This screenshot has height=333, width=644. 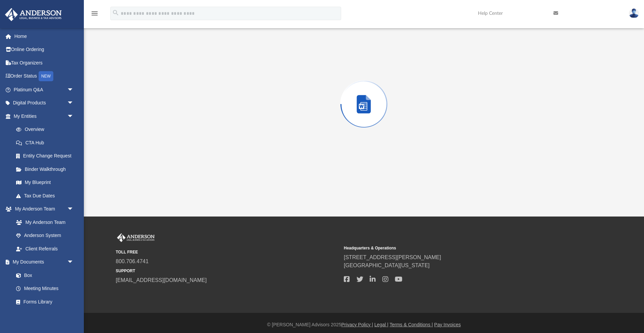 I want to click on a: Home, so click(x=45, y=37).